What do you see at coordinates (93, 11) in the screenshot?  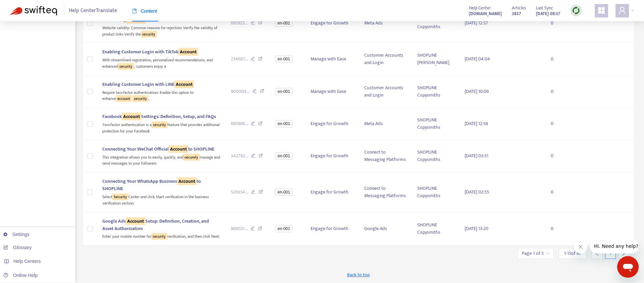 I see `span: Help Center Translate` at bounding box center [93, 11].